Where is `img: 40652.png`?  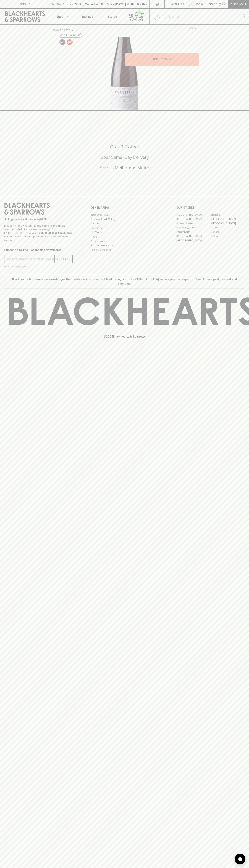 img: 40652.png is located at coordinates (124, 73).